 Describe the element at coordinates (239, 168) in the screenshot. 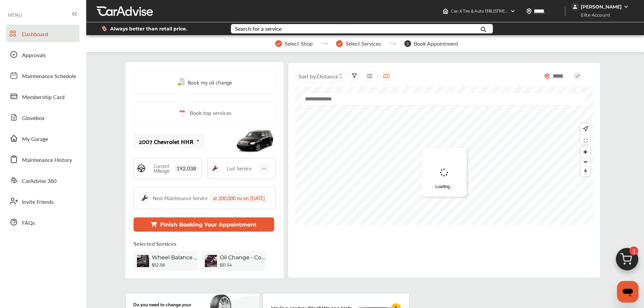

I see `span: Last Service` at that location.